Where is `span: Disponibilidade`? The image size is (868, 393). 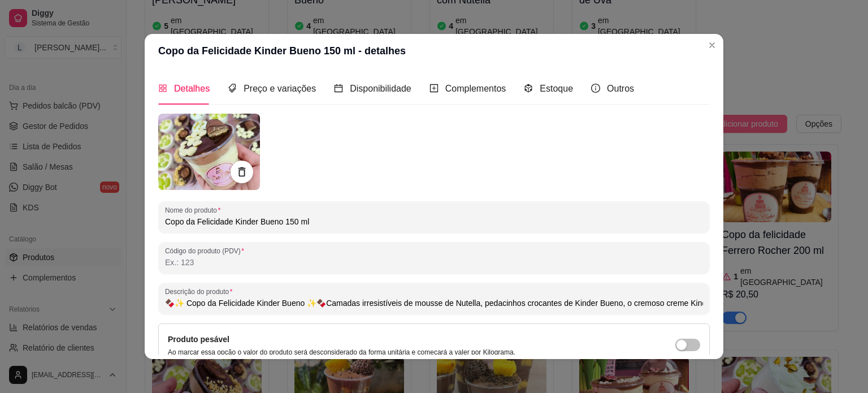
span: Disponibilidade is located at coordinates (381, 88).